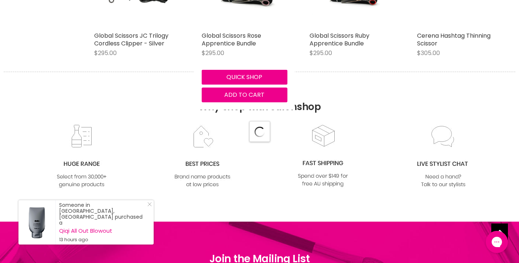 This screenshot has height=263, width=519. Describe the element at coordinates (15, 14) in the screenshot. I see `button: Gorgias live chat` at that location.